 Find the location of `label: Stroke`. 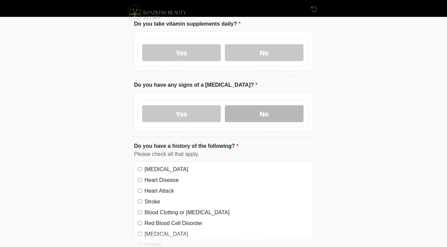

label: Stroke is located at coordinates (227, 202).